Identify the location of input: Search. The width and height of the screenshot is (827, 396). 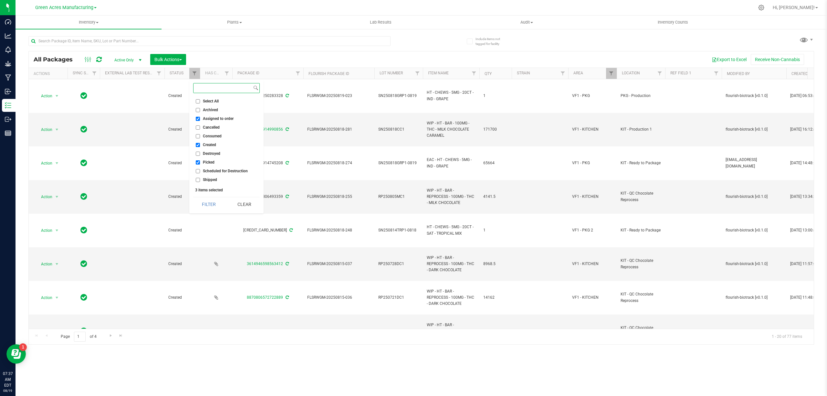
(222, 88).